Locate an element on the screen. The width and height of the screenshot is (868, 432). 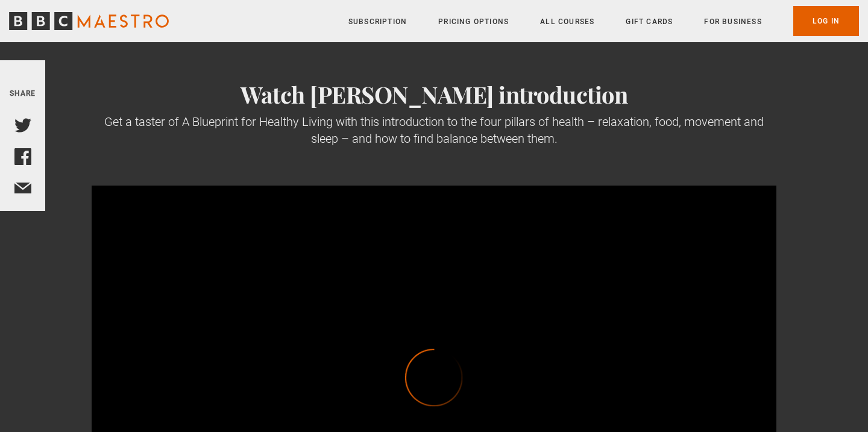
a: For business is located at coordinates (732, 22).